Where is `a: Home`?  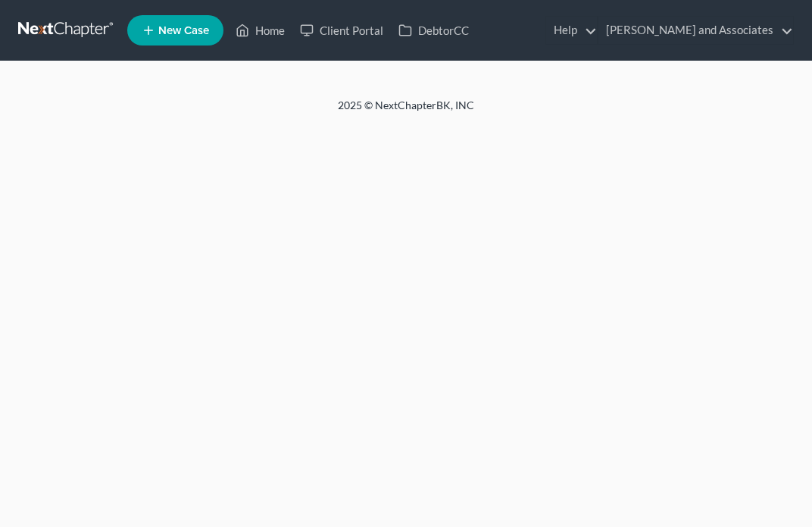
a: Home is located at coordinates (260, 30).